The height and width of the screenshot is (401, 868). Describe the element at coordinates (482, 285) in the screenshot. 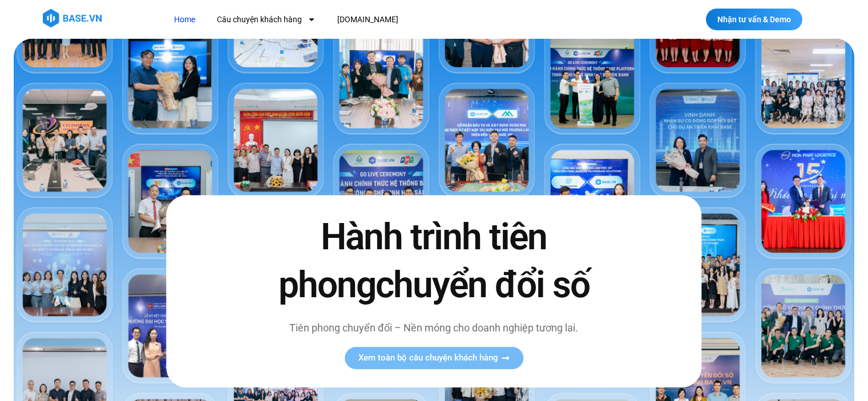

I see `span: chuyển đổi số` at that location.